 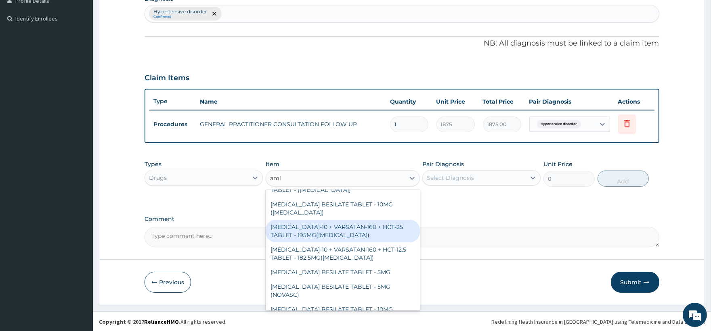 What do you see at coordinates (167, 78) in the screenshot?
I see `h3: Claim Items` at bounding box center [167, 78].